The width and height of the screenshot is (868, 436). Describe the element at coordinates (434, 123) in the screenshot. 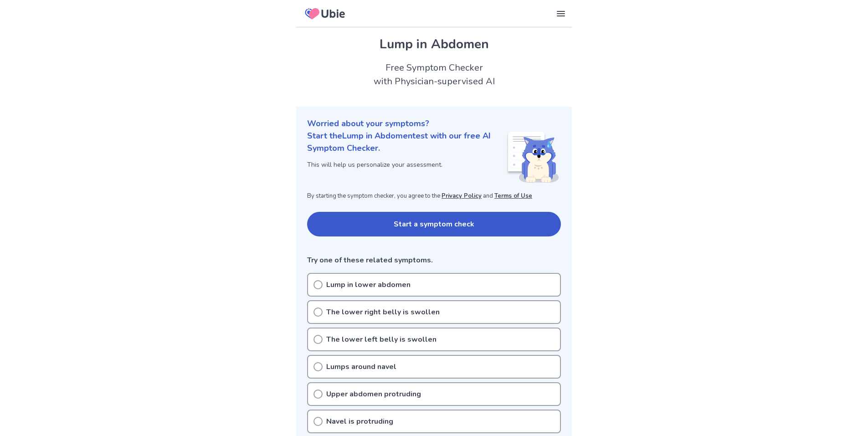

I see `p: Worried about your symptoms?` at that location.